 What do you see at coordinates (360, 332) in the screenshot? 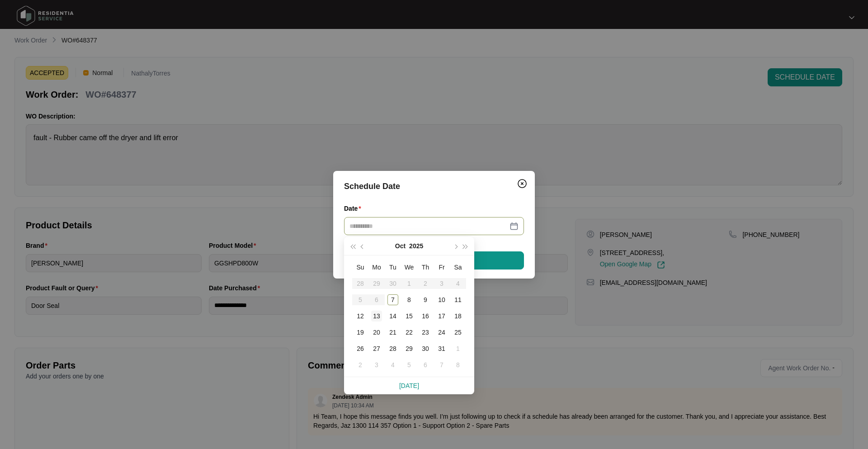
I see `td: 2025-10-19` at bounding box center [360, 332].